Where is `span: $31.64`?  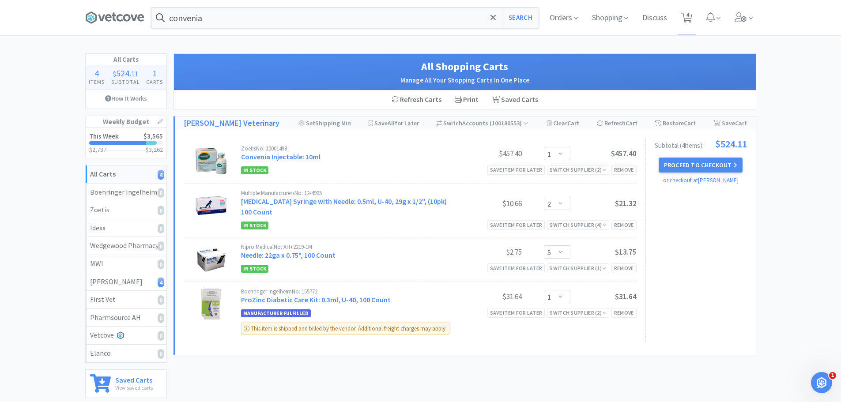
span: $31.64 is located at coordinates (626, 297).